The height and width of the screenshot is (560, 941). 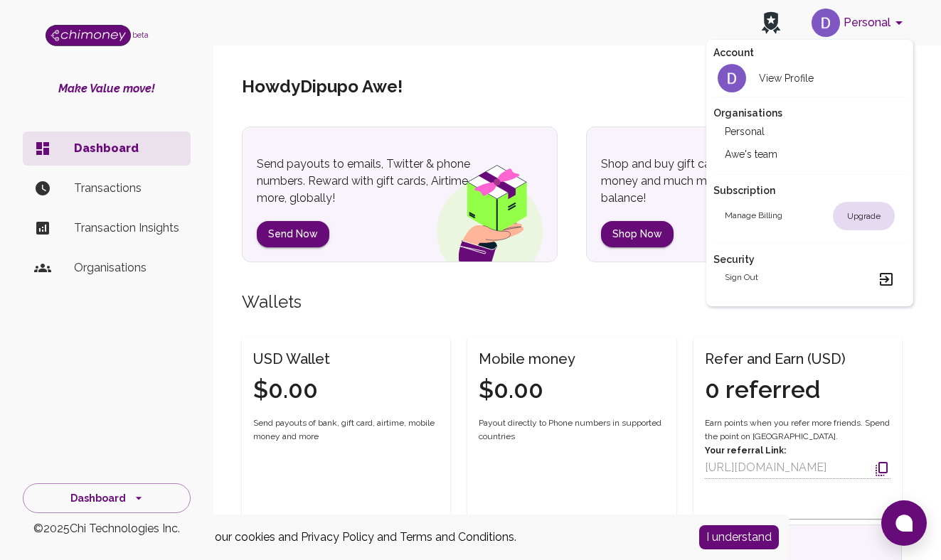 What do you see at coordinates (810, 154) in the screenshot?
I see `li: Awe's team` at bounding box center [810, 154].